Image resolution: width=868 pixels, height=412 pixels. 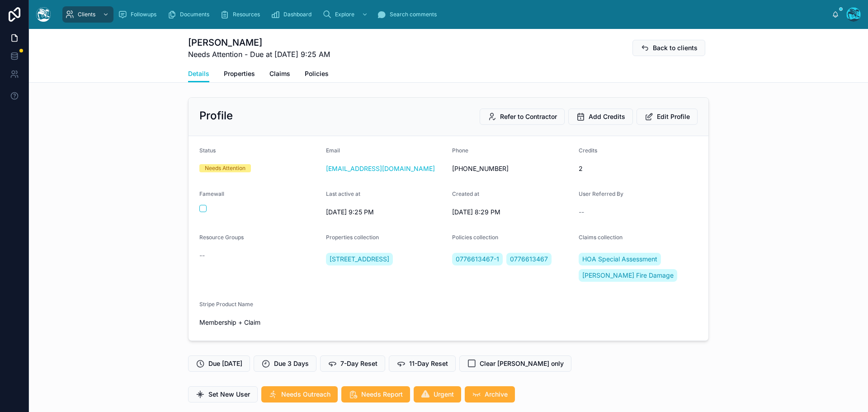 What do you see at coordinates (607, 117) in the screenshot?
I see `span: Add Credits` at bounding box center [607, 117].